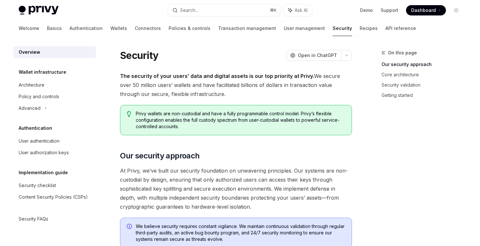 The height and width of the screenshot is (246, 480). What do you see at coordinates (54, 28) in the screenshot?
I see `a: Basics` at bounding box center [54, 28].